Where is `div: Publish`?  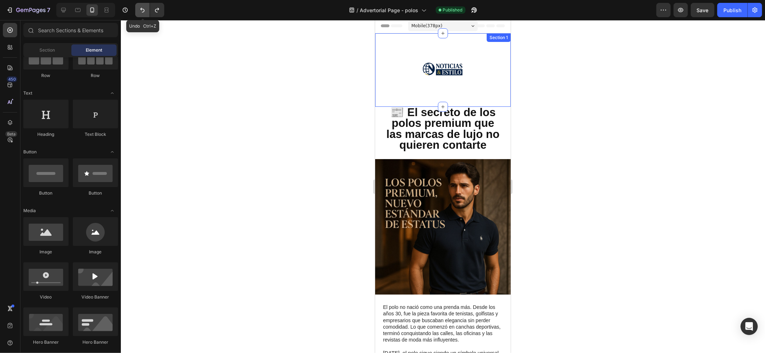 div: Publish is located at coordinates (733, 10).